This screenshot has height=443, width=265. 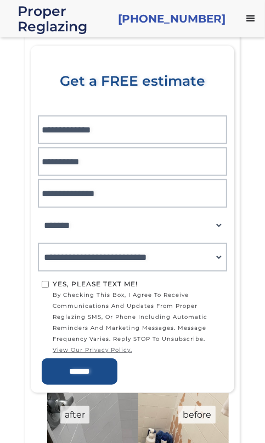 What do you see at coordinates (138, 350) in the screenshot?
I see `a: view our privacy policy.` at bounding box center [138, 350].